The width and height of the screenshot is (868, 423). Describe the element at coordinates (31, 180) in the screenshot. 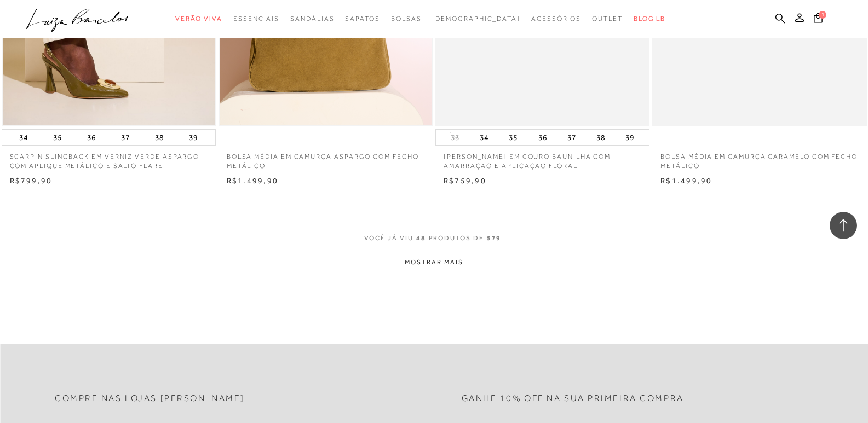

I see `span: R$799,90` at that location.